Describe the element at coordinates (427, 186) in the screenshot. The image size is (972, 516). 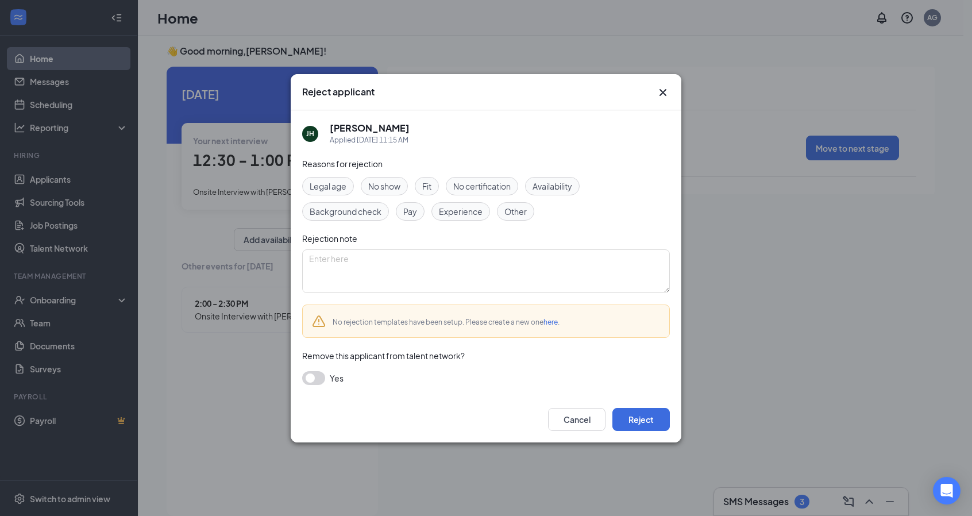
I see `span: Fit` at that location.